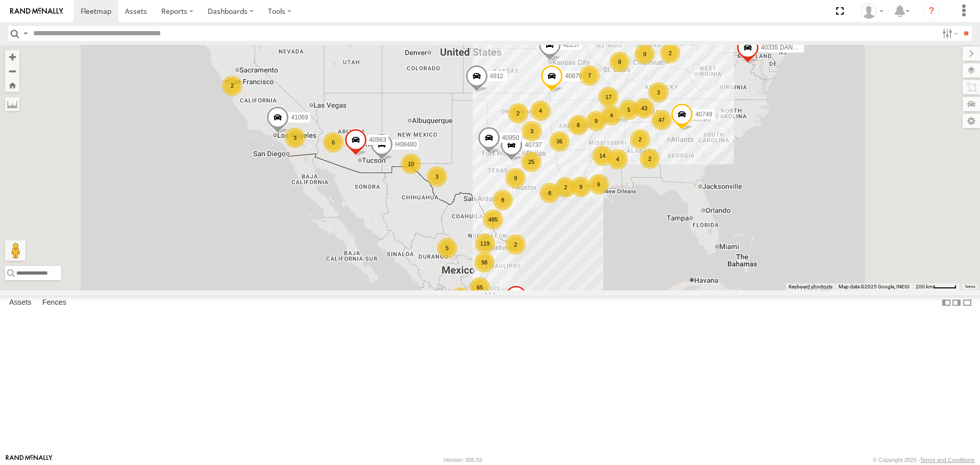 This screenshot has width=980, height=465. Describe the element at coordinates (923, 460) in the screenshot. I see `div: © Copyright 2025 -` at that location.